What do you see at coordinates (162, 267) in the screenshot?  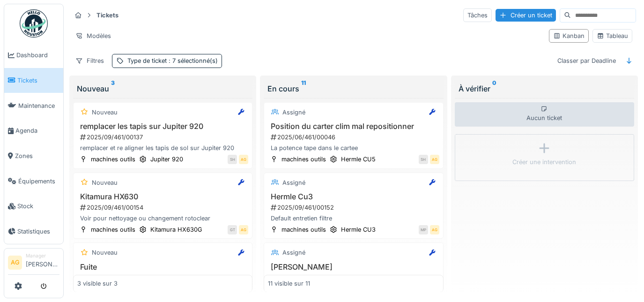 I see `h3: Fuite` at bounding box center [162, 267].